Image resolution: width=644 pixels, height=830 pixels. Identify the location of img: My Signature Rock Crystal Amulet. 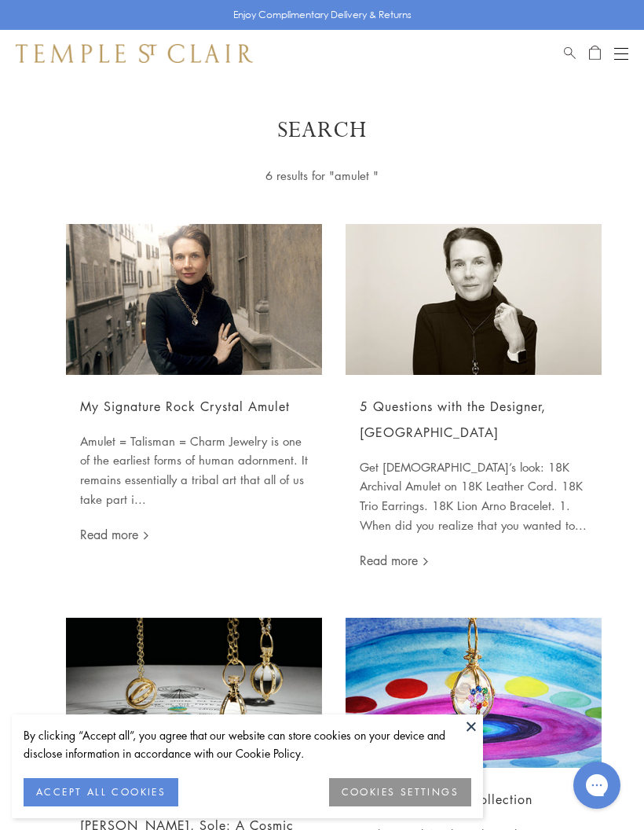
(194, 299).